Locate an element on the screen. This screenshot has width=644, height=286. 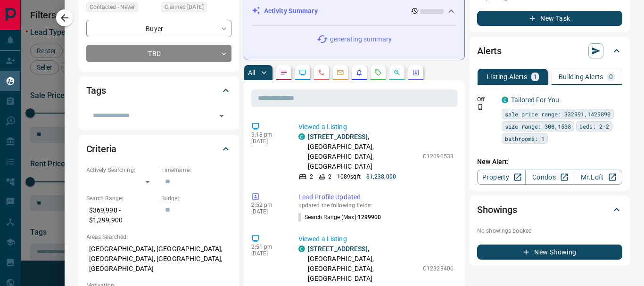
span: size range: 308,1538 is located at coordinates (538, 126).